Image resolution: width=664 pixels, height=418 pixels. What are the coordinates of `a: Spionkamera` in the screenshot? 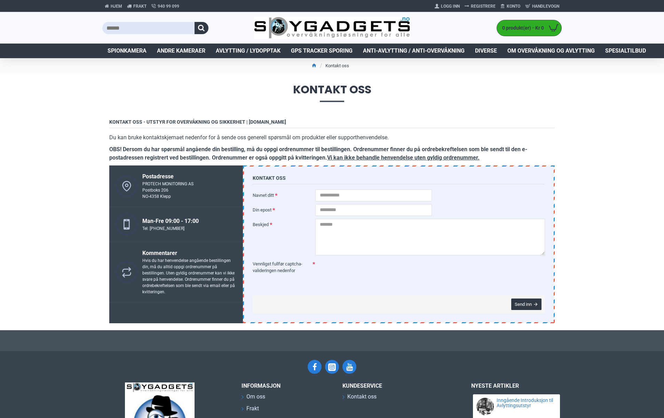 It's located at (127, 51).